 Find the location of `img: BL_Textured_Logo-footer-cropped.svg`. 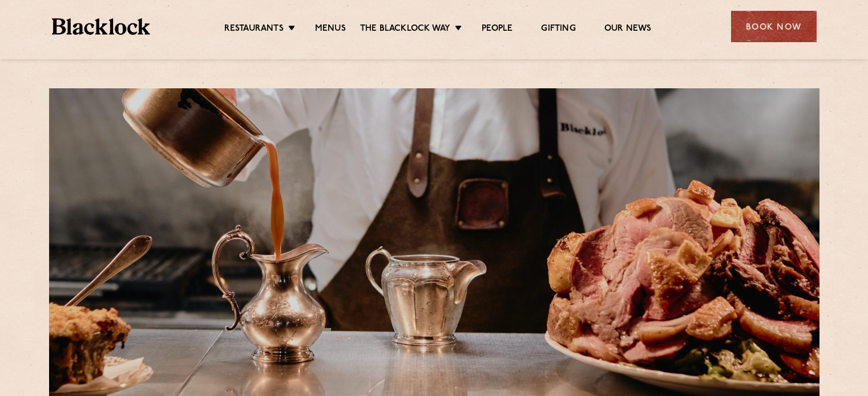

img: BL_Textured_Logo-footer-cropped.svg is located at coordinates (101, 26).